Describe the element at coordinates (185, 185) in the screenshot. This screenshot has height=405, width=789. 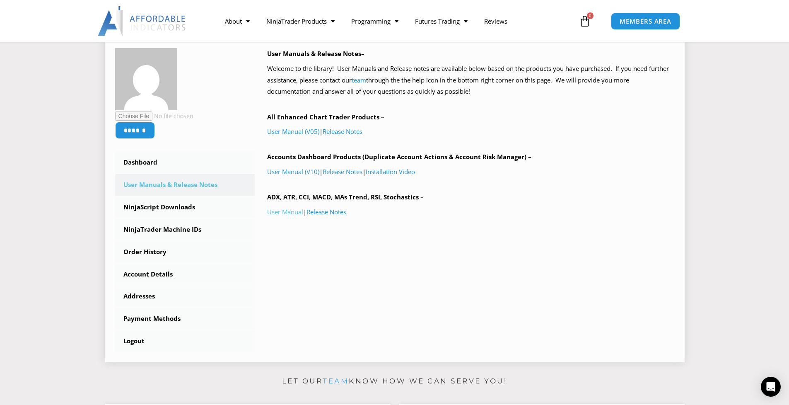
I see `a: User Manuals & Release Notes` at that location.